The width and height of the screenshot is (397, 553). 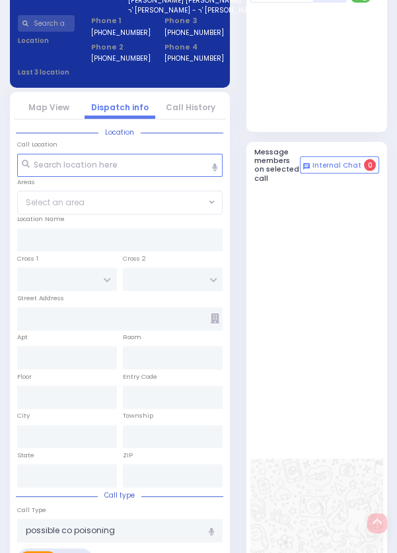 What do you see at coordinates (26, 182) in the screenshot?
I see `label: Areas` at bounding box center [26, 182].